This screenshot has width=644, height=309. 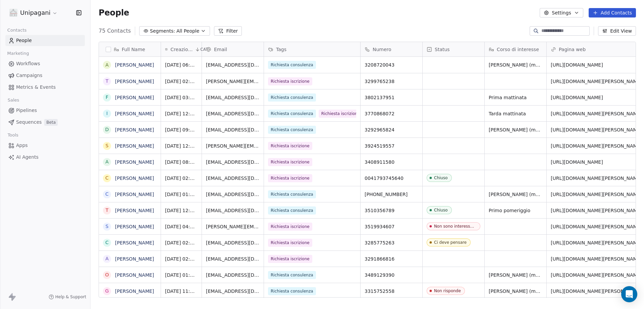 What do you see at coordinates (392, 49) in the screenshot?
I see `div: Numero` at bounding box center [392, 49].